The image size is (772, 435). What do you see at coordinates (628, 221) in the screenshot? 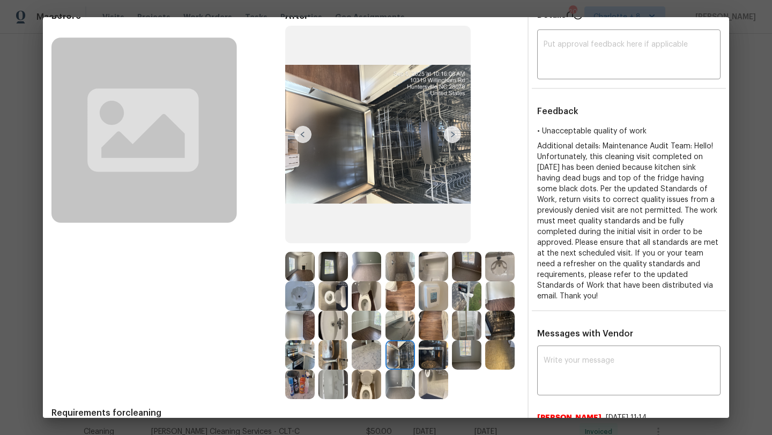
I see `span: Additional details: Maintenance Audit Team: Hello! Unfortunately, this cleaning visit completed o...` at bounding box center [628, 221].